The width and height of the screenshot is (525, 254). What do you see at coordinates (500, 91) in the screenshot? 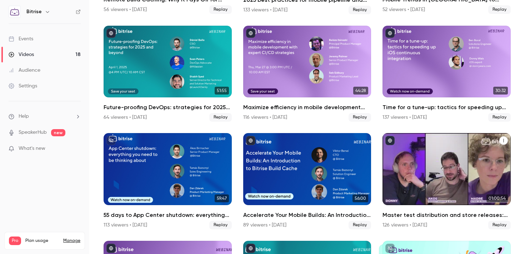
I see `span: 30:32` at bounding box center [500, 91].